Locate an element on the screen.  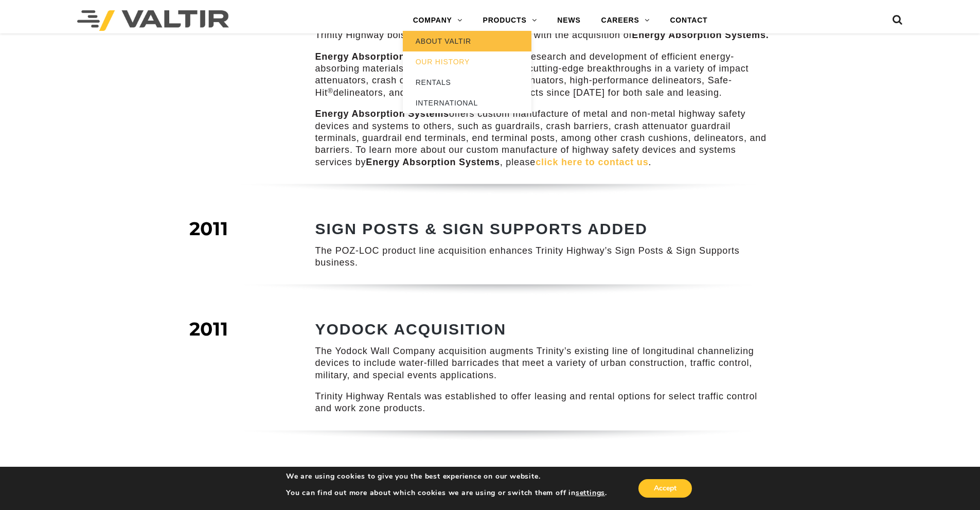
p: The POZ-LOC product line acquisition enhances Trinity Highway’s Sign Posts & Sign Supports business. is located at coordinates (543, 257).